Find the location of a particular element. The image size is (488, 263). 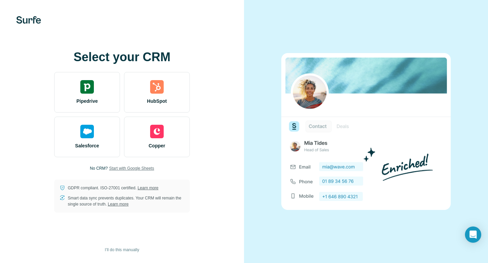

span: HubSpot is located at coordinates (157, 101).